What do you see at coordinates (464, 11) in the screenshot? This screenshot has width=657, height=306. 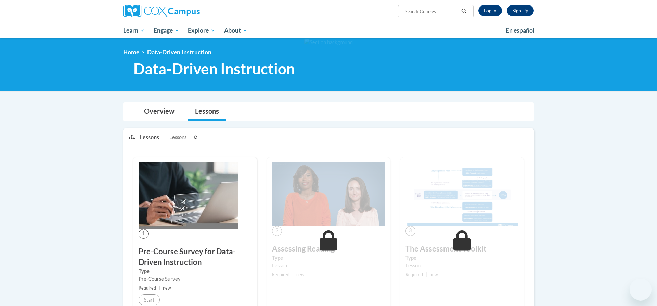 I see `button: Search` at bounding box center [464, 11].